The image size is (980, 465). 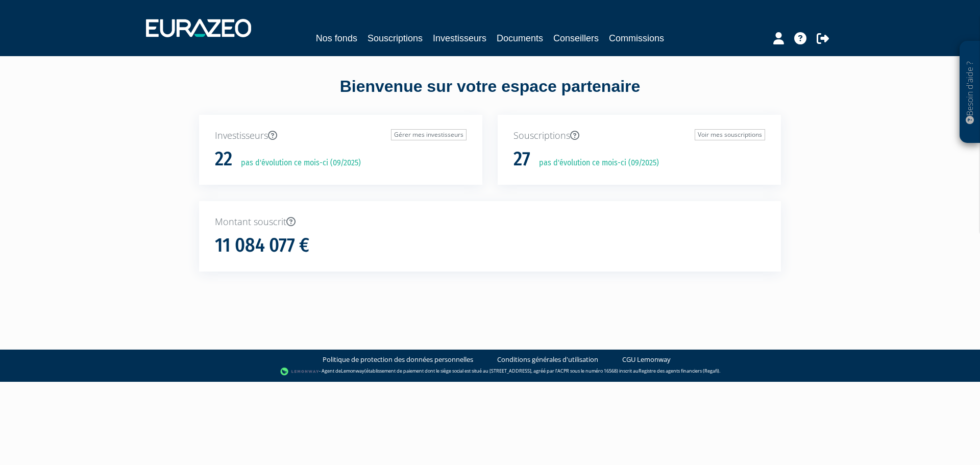 I want to click on a: Lemonway, so click(x=352, y=371).